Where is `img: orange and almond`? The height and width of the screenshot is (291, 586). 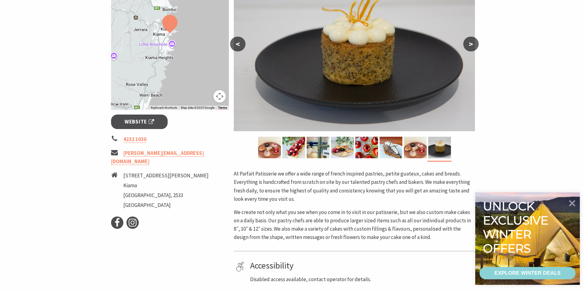
img: orange and almond is located at coordinates (440, 147).